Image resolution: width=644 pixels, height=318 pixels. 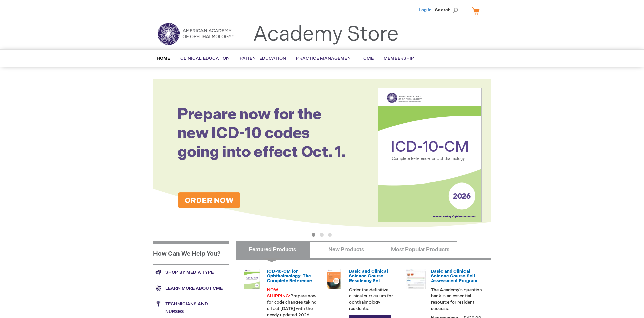 What do you see at coordinates (191, 253) in the screenshot?
I see `h1: How Can We Help You?` at bounding box center [191, 253].